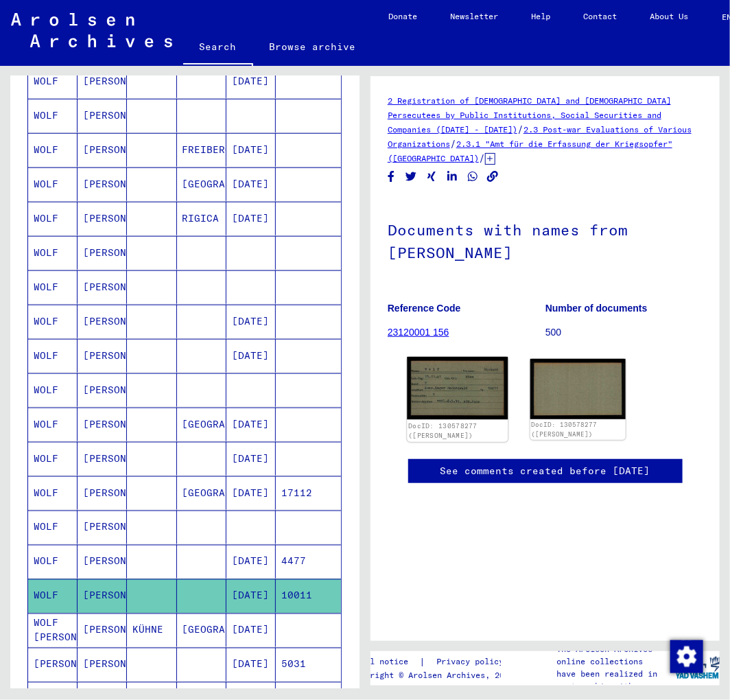 The height and width of the screenshot is (700, 730). What do you see at coordinates (431, 176) in the screenshot?
I see `button: Share on Xing` at bounding box center [431, 176].